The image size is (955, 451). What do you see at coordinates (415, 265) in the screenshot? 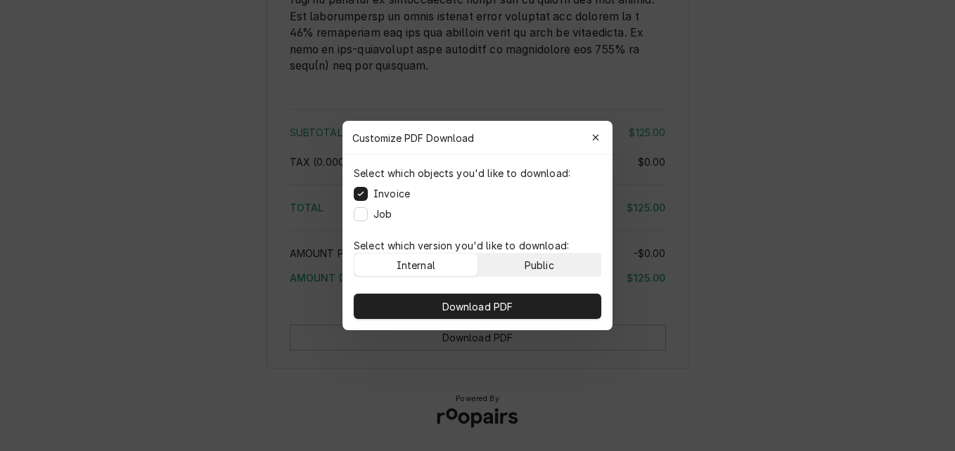
I see `div: Internal` at bounding box center [415, 265].